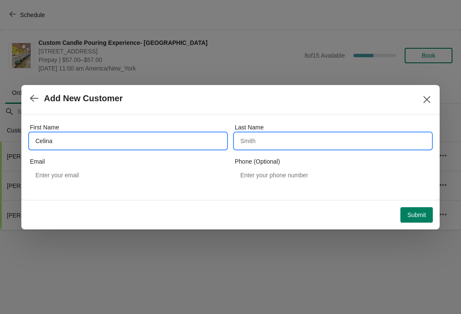 This screenshot has width=461, height=314. Describe the element at coordinates (258, 162) in the screenshot. I see `label: Phone (Optional)` at that location.